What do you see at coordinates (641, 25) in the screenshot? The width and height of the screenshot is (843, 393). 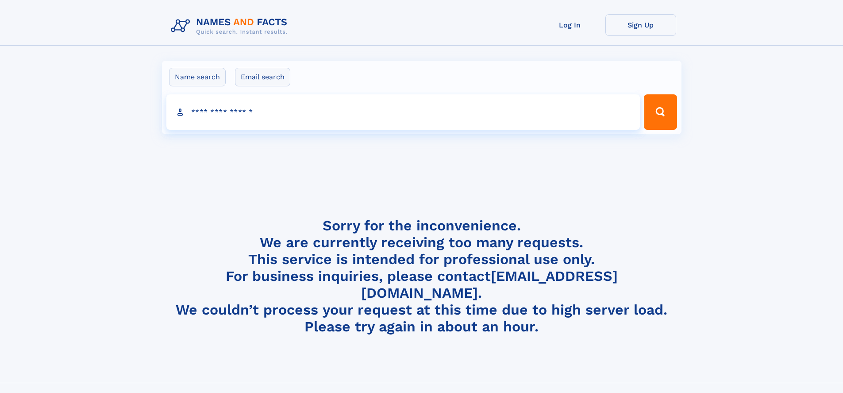 I see `a: Sign Up` at bounding box center [641, 25].